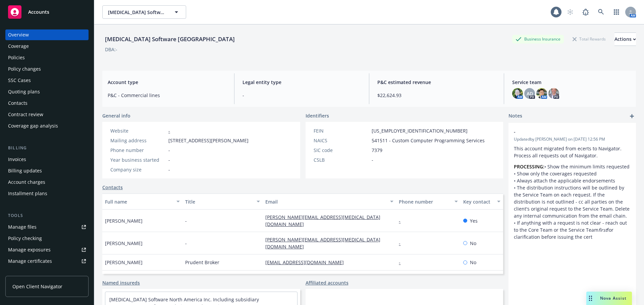 Image resolution: width=644 pixels, height=305 pixels. What do you see at coordinates (538, 39) in the screenshot?
I see `div: Business Insurance` at bounding box center [538, 39].